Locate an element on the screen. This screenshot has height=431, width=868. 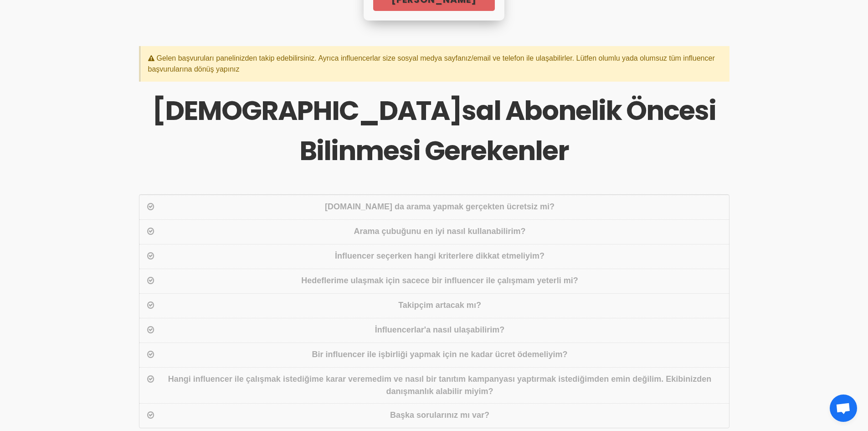
div: İnfluencer seçerken hangi kriterlere dikkat etmeliyim? is located at coordinates (440, 256).